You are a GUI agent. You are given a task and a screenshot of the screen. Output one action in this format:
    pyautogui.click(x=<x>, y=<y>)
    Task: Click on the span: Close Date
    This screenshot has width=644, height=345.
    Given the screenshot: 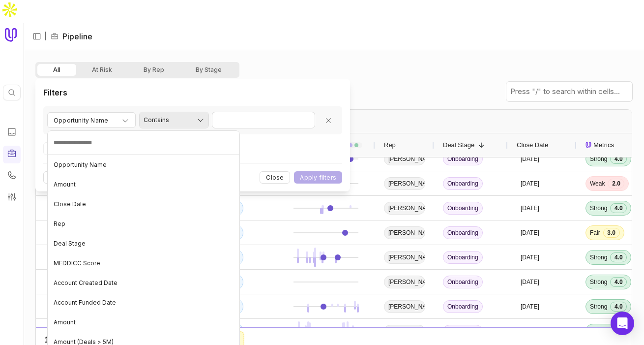 What is the action you would take?
    pyautogui.click(x=70, y=204)
    